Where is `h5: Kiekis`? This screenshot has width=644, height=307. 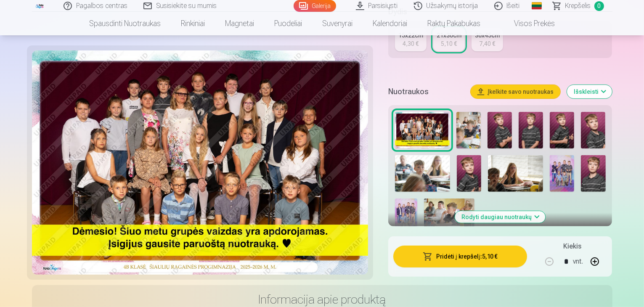
h5: Kiekis is located at coordinates (572, 246).